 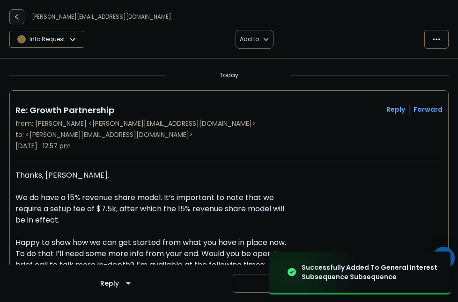 I want to click on p: Add to, so click(x=249, y=39).